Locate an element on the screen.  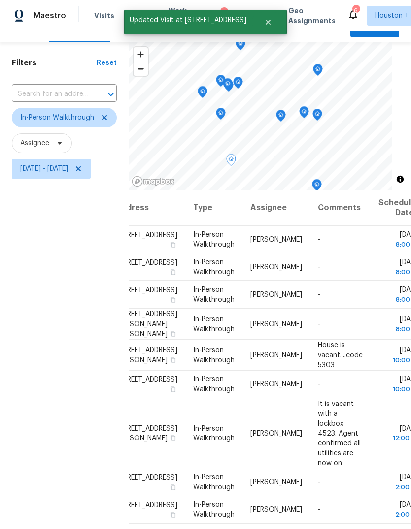
div: Reset is located at coordinates (106, 63).